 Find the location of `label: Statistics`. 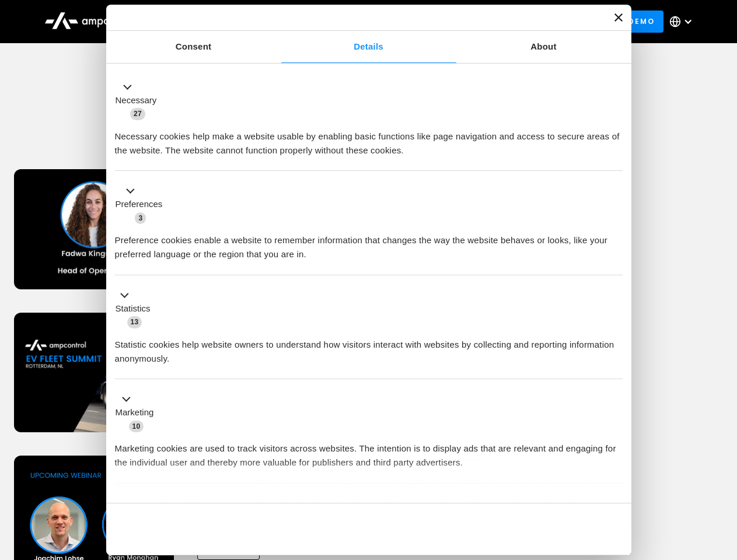

label: Statistics is located at coordinates (133, 308).